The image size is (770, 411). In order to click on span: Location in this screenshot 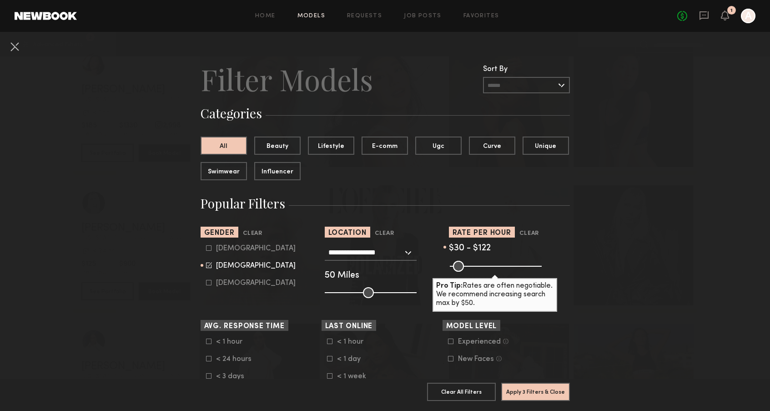, I will do `click(348, 233)`.